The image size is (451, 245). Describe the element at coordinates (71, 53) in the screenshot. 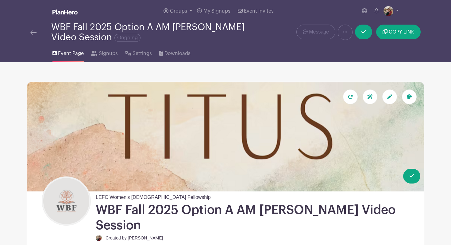

I see `span: Event Page` at that location.